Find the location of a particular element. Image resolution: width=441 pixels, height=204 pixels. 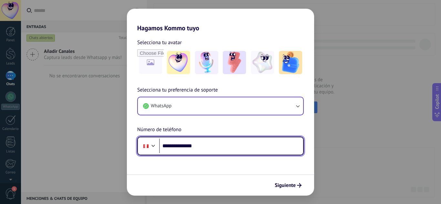

img: -4.jpeg is located at coordinates (262, 63).